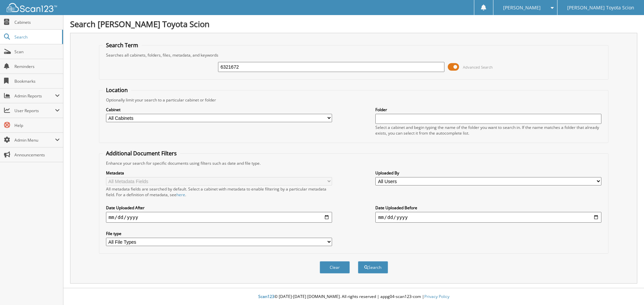  Describe the element at coordinates (219, 207) in the screenshot. I see `label: Date Uploaded After` at that location.